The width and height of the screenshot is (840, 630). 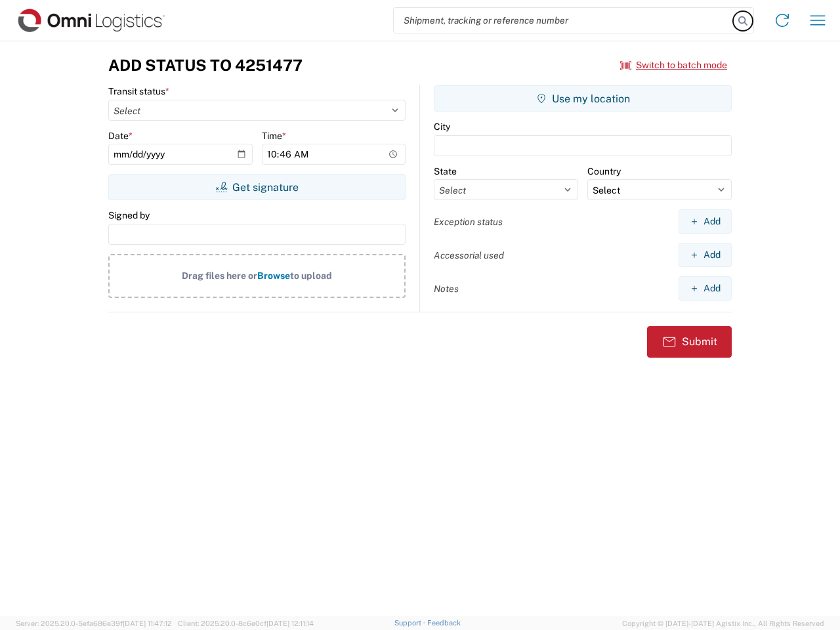 What do you see at coordinates (94, 623) in the screenshot?
I see `span: Server: 2025.20.0-5efa686e39f` at bounding box center [94, 623].